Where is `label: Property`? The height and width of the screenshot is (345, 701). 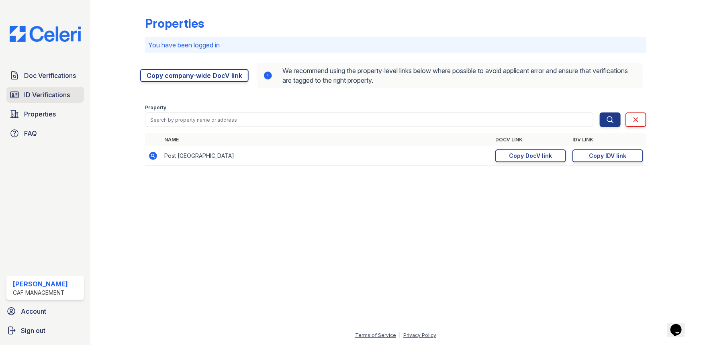 label: Property is located at coordinates (155, 108).